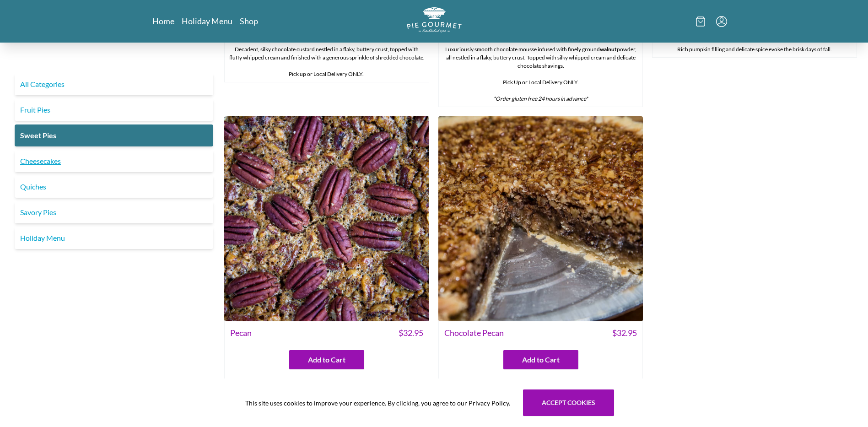  Describe the element at coordinates (541, 219) in the screenshot. I see `a: Chocolate Pecan` at that location.